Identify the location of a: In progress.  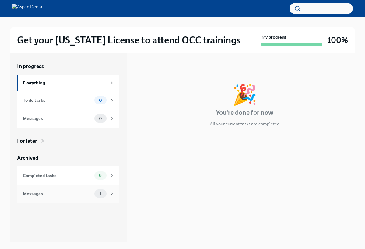
(68, 66).